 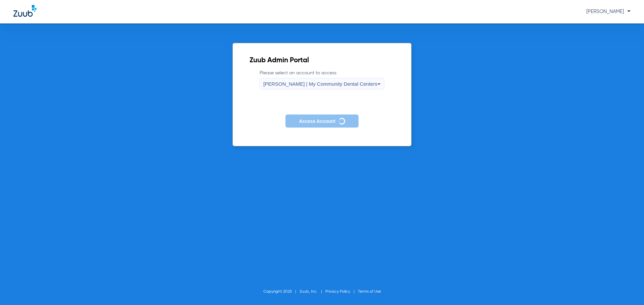 I want to click on h2: Zuub Admin Portal, so click(x=322, y=61).